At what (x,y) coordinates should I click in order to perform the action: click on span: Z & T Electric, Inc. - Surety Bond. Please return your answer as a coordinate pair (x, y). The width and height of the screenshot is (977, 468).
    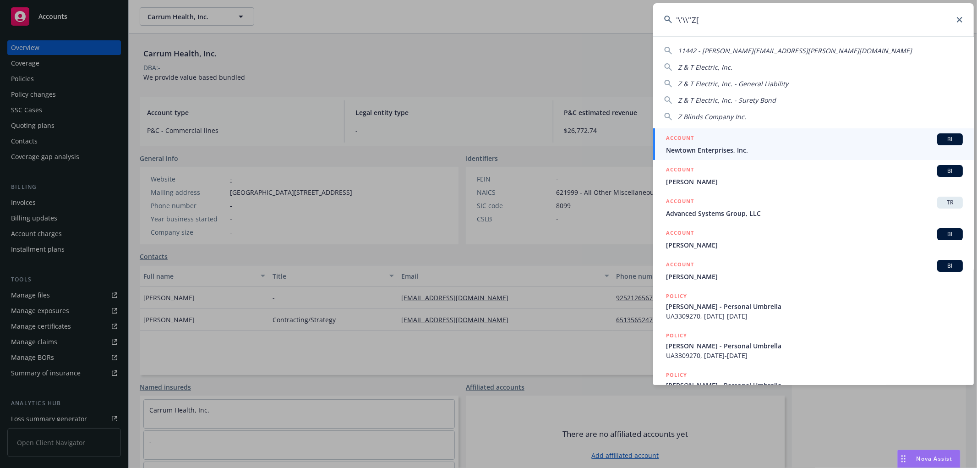
    Looking at the image, I should click on (727, 100).